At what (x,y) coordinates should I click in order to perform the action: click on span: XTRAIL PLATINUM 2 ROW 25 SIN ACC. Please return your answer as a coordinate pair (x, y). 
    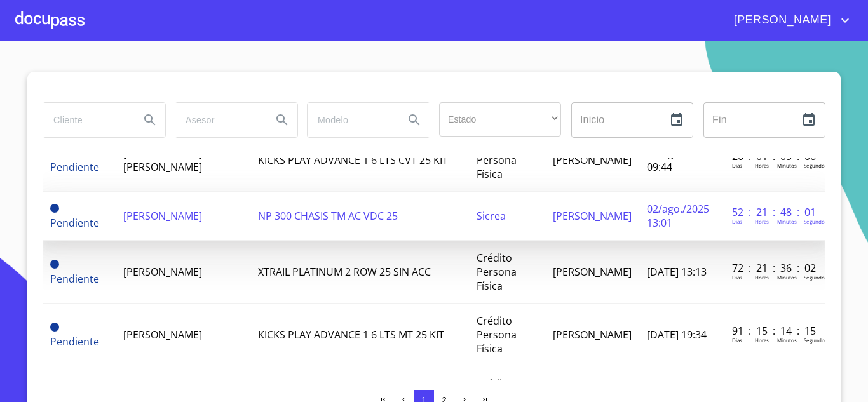
    Looking at the image, I should click on (344, 272).